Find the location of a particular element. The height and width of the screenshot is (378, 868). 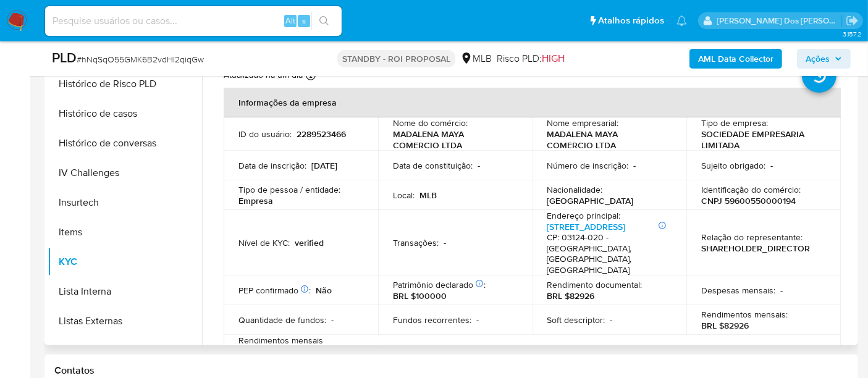

p: Fundos recorrentes : is located at coordinates (432, 320).